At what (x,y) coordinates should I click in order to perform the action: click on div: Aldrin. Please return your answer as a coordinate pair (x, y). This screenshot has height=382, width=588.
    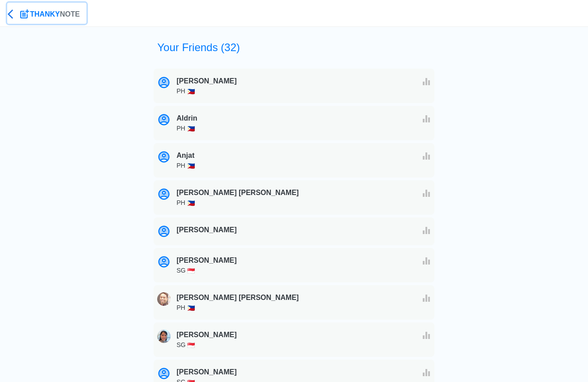
    Looking at the image, I should click on (187, 118).